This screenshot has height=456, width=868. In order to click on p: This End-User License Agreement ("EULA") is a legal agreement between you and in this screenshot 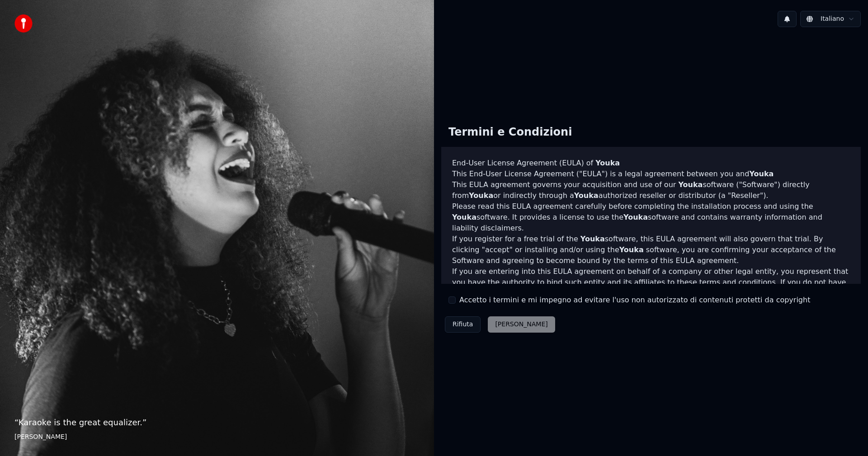, I will do `click(651, 174)`.